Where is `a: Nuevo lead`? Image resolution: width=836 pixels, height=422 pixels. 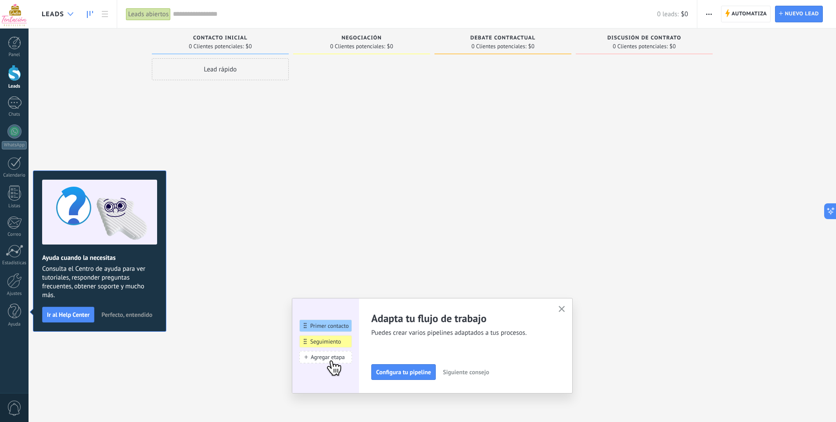 a: Nuevo lead is located at coordinates (798, 14).